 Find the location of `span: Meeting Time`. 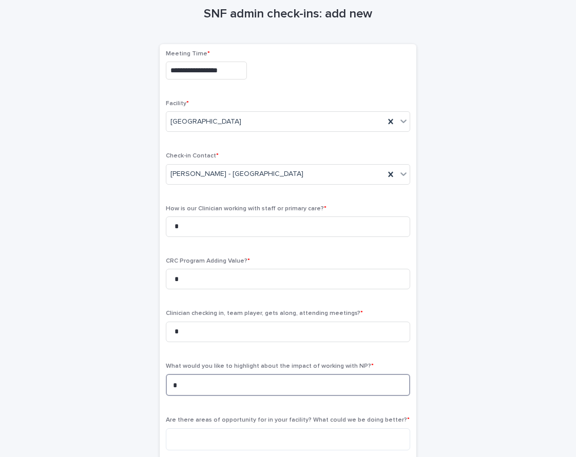

span: Meeting Time is located at coordinates (188, 54).